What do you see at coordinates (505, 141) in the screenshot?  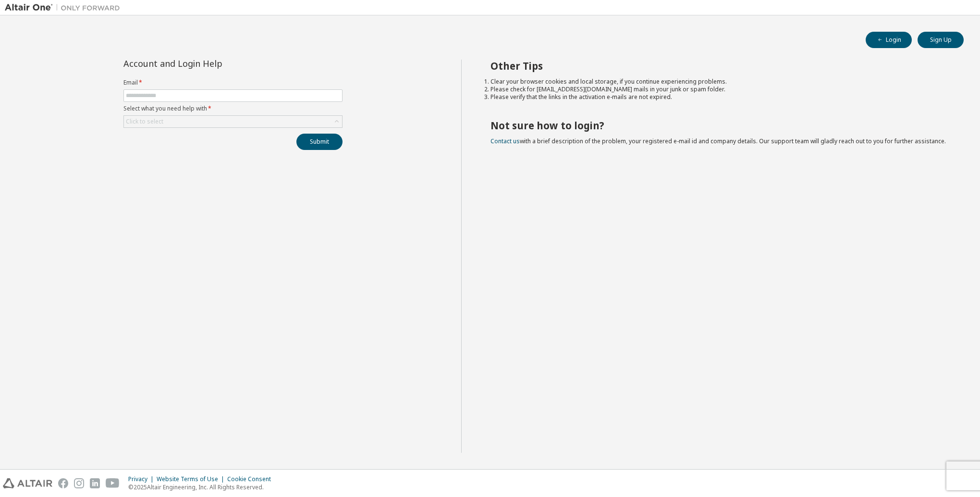 I see `a: Contact us` at bounding box center [505, 141].